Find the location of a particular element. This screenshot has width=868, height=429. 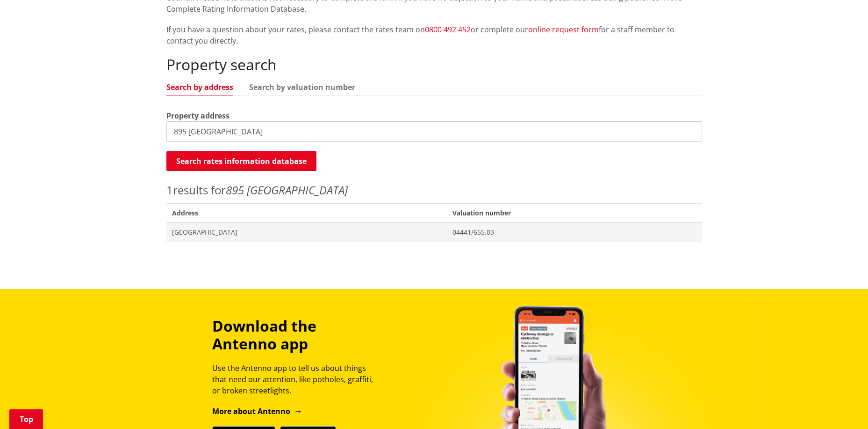

a: Search by address is located at coordinates (200, 87).